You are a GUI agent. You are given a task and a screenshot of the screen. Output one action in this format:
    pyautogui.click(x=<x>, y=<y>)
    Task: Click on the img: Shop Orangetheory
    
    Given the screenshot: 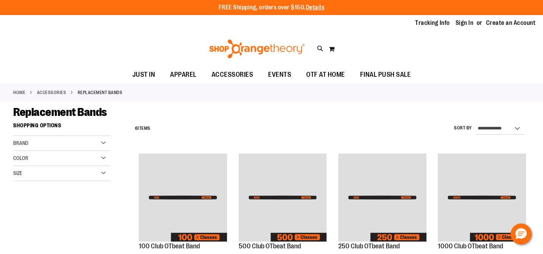 What is the action you would take?
    pyautogui.click(x=257, y=49)
    